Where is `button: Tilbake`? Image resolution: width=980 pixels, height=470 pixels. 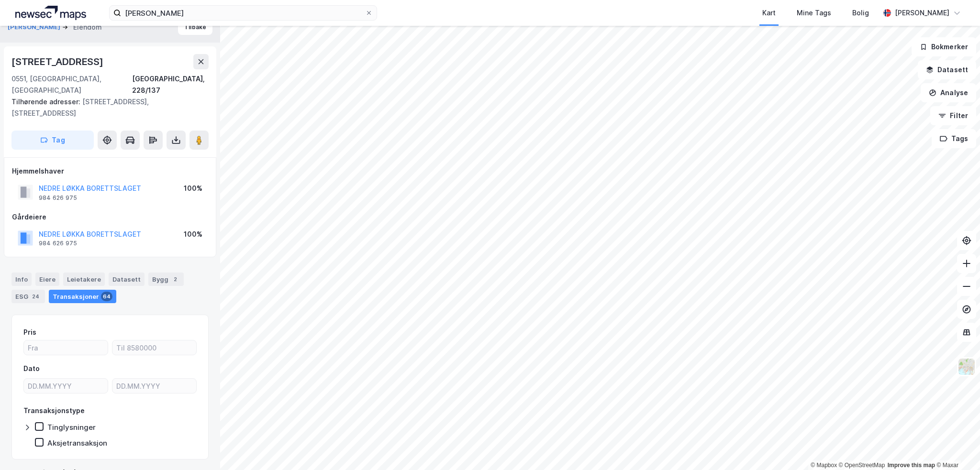
button: Tilbake is located at coordinates (195, 27).